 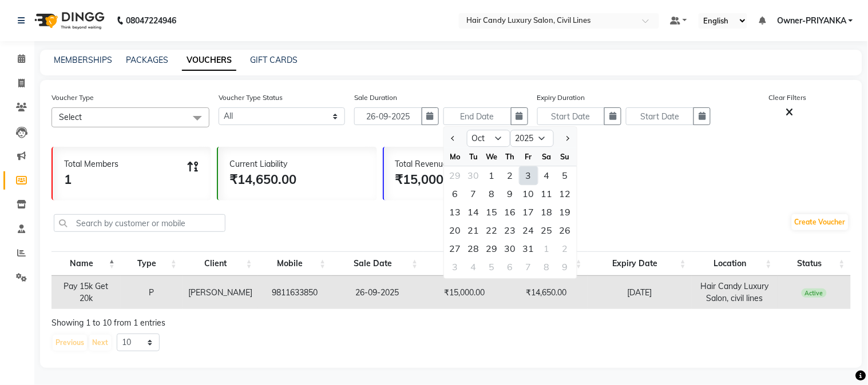 What do you see at coordinates (474, 230) in the screenshot?
I see `div: 21` at bounding box center [474, 230].